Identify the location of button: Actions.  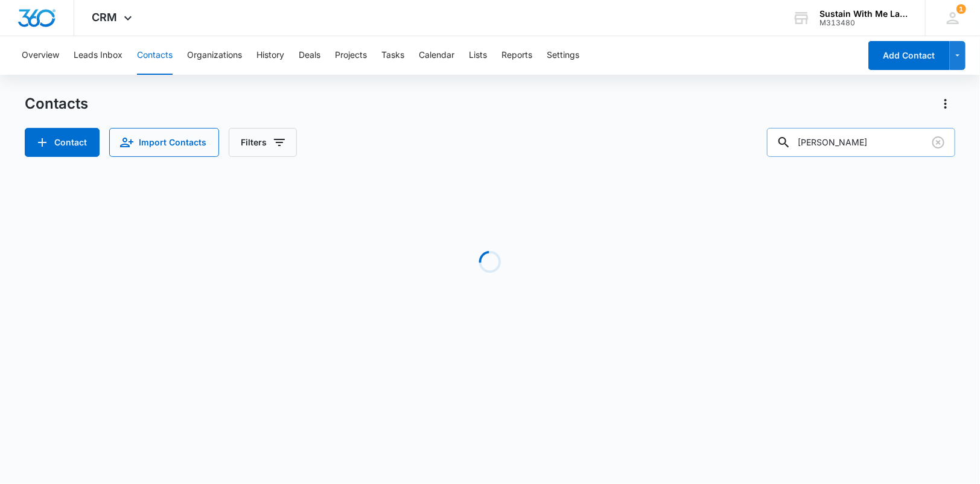
(946, 104).